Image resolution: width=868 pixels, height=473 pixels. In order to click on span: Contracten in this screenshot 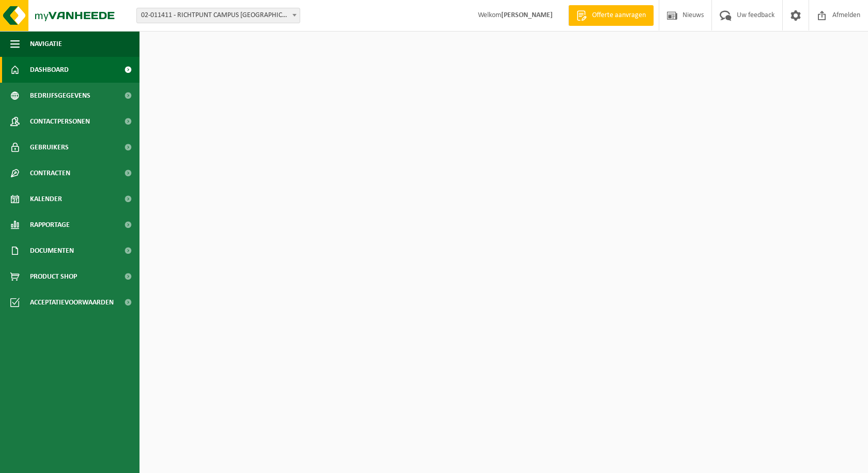, I will do `click(50, 173)`.